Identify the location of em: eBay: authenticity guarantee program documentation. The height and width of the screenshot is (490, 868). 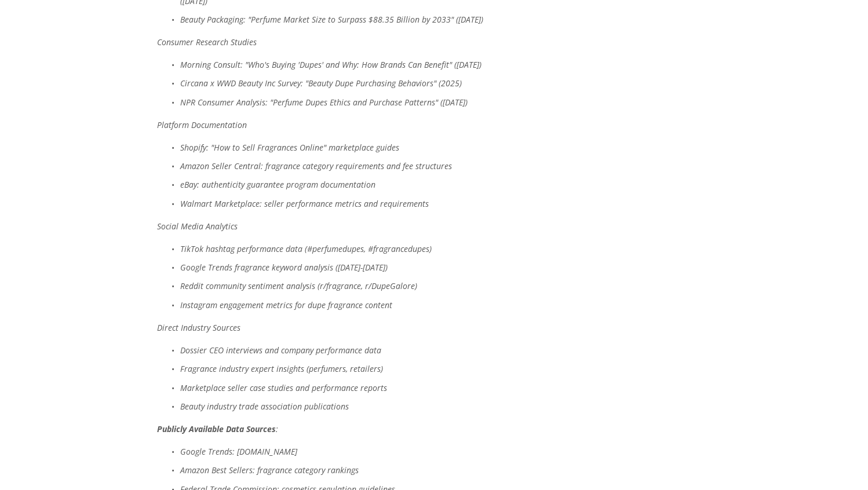
(278, 184).